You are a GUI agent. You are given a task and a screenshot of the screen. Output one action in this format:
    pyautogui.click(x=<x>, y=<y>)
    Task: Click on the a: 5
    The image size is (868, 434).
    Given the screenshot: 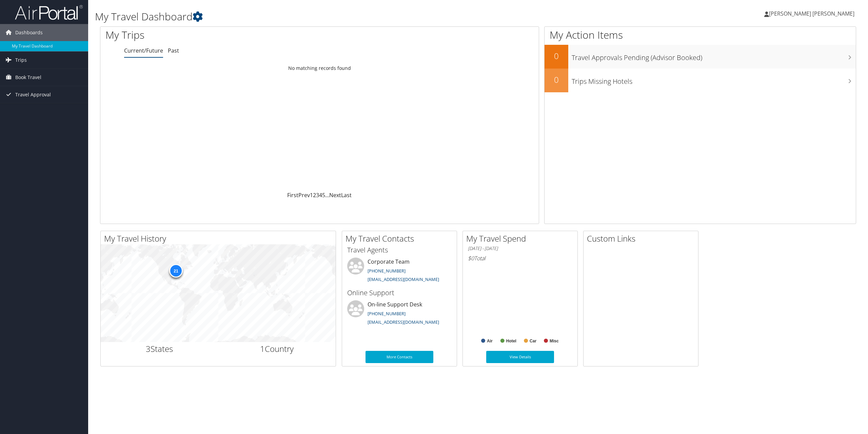 What is the action you would take?
    pyautogui.click(x=323, y=195)
    